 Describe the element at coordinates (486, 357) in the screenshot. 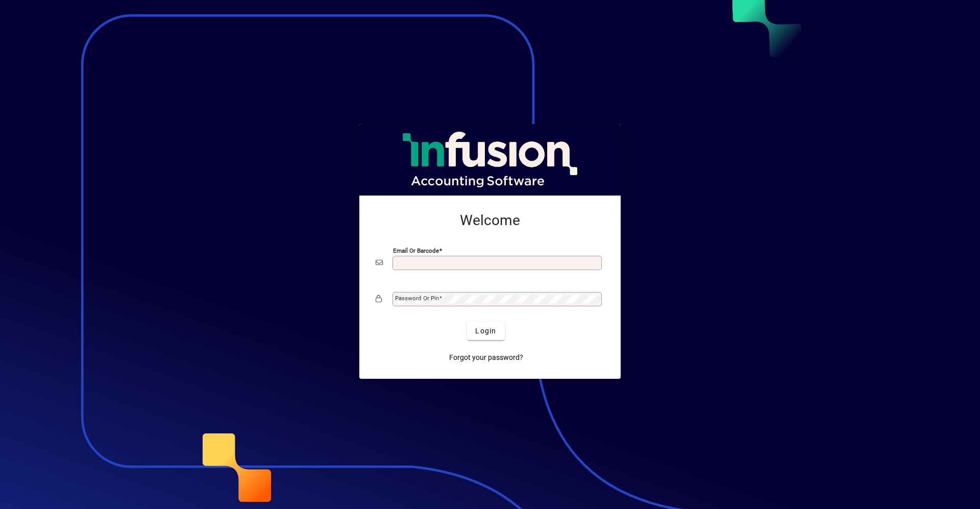

I see `span: Forgot your password?` at that location.